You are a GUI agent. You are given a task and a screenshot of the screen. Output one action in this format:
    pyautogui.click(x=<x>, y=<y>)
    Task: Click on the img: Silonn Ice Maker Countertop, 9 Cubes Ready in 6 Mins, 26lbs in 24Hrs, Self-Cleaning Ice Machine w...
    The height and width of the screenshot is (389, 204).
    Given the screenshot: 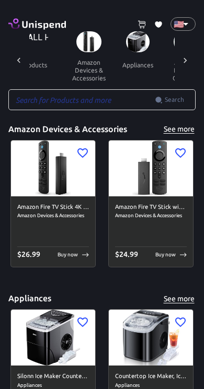 What is the action you would take?
    pyautogui.click(x=53, y=338)
    